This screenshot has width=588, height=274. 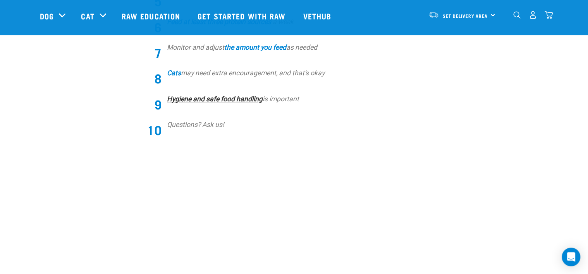 I want to click on img: home-icon-1@2x.png, so click(x=517, y=15).